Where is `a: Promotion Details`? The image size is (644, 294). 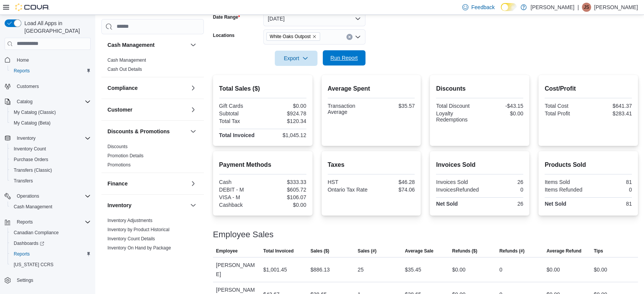 a: Promotion Details is located at coordinates (125, 156).